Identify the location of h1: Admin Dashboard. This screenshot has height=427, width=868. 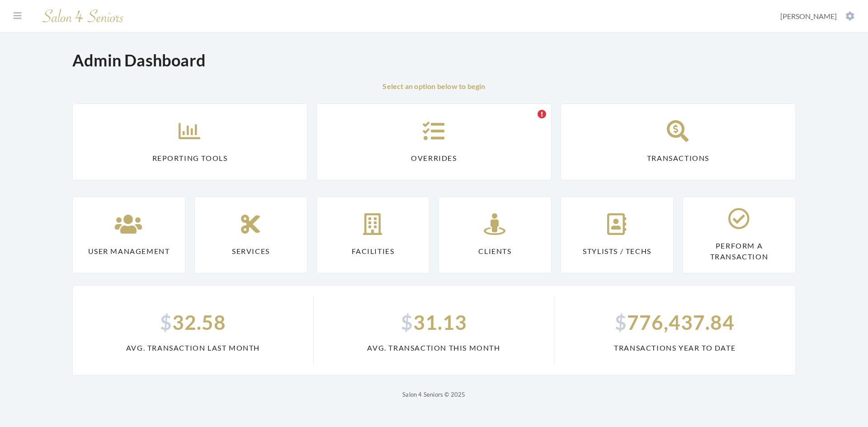
(139, 60).